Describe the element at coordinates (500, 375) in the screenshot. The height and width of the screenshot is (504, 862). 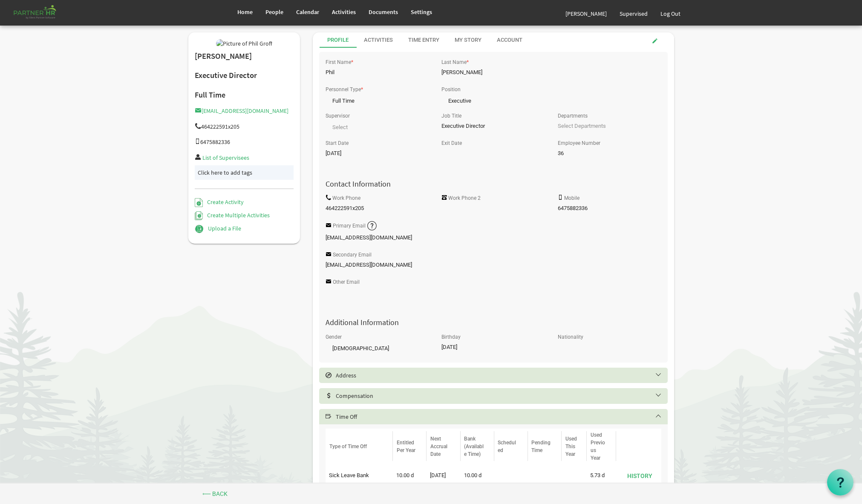
I see `h5: Address` at that location.